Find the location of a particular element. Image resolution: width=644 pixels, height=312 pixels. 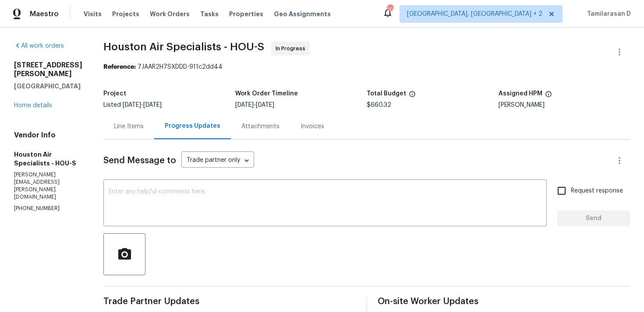

span: Trade Partner Updates is located at coordinates (230, 302).